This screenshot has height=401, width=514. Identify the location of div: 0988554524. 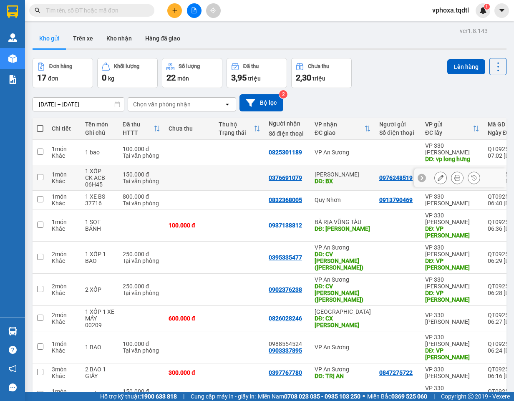
(287, 344).